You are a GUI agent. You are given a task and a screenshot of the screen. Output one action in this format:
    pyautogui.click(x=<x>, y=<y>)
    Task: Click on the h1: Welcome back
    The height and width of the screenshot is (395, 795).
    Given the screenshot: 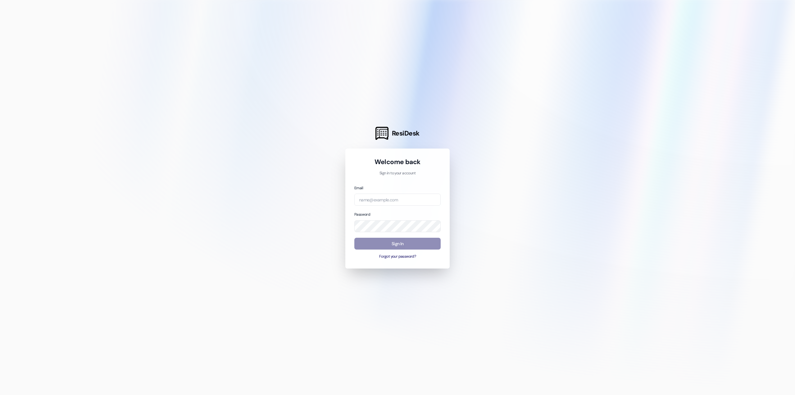 What is the action you would take?
    pyautogui.click(x=398, y=162)
    